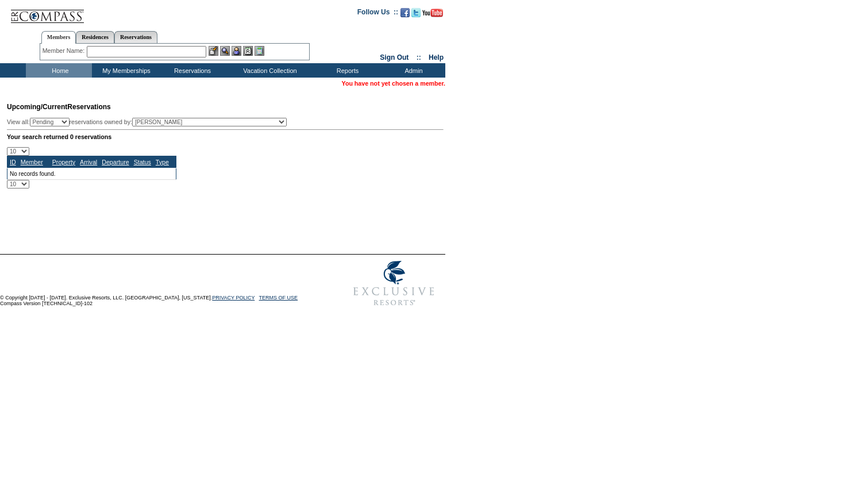 The width and height of the screenshot is (859, 504). Describe the element at coordinates (214, 51) in the screenshot. I see `img: b_edit.gif` at that location.